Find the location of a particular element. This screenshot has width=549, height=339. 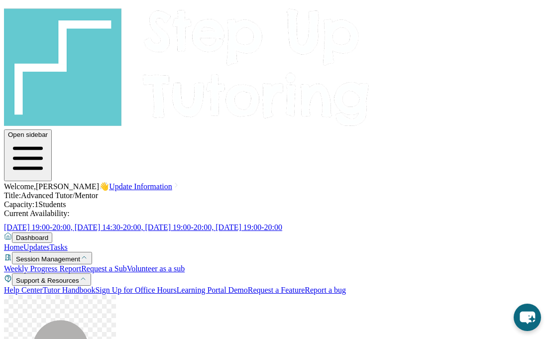

button: Session Management is located at coordinates (52, 258).